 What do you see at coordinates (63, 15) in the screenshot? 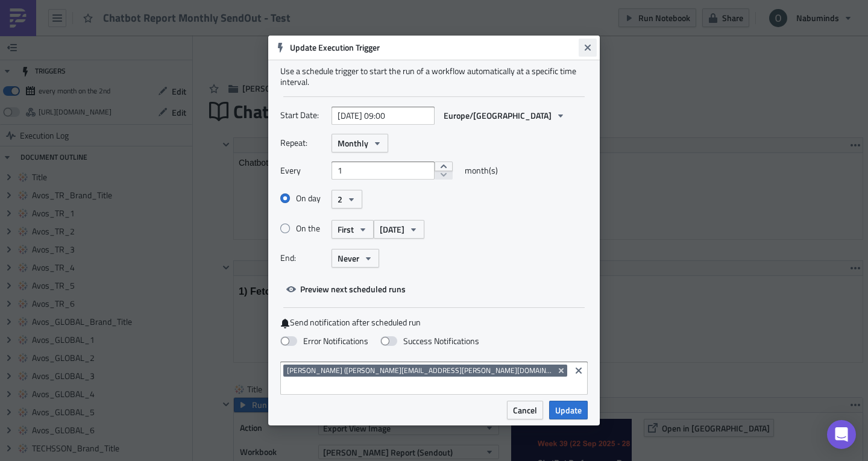
I see `strong: 1) Fetch Tableau content` at bounding box center [63, 15].